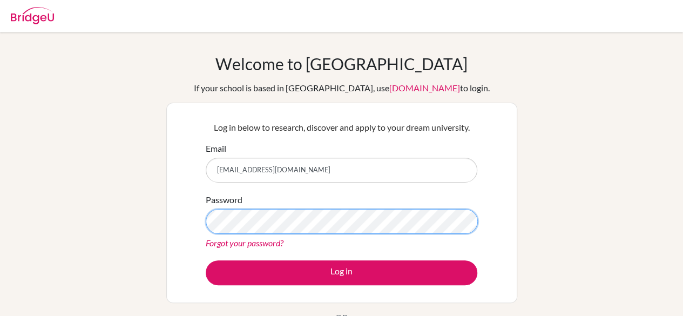 This screenshot has height=316, width=683. I want to click on button: Log in, so click(341, 273).